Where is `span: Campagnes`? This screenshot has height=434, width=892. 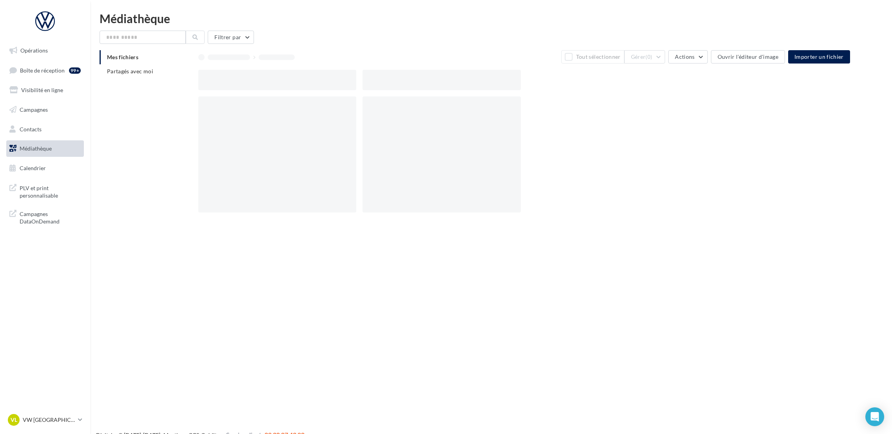 span: Campagnes is located at coordinates (34, 109).